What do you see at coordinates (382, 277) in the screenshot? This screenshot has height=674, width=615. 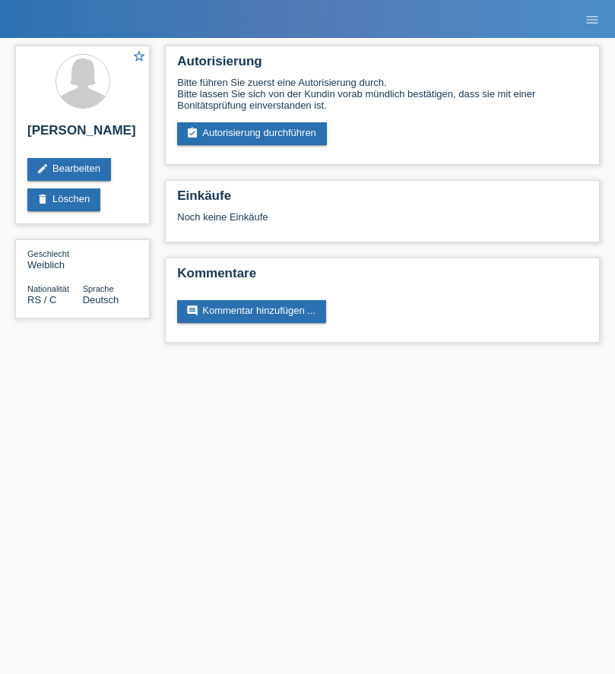 I see `h2: Kommentare` at bounding box center [382, 277].